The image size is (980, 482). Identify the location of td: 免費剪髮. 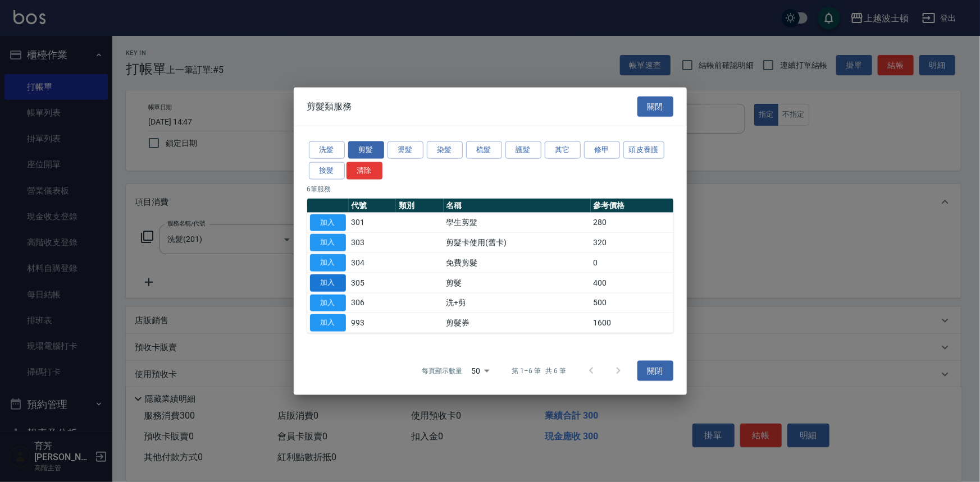
(517, 263).